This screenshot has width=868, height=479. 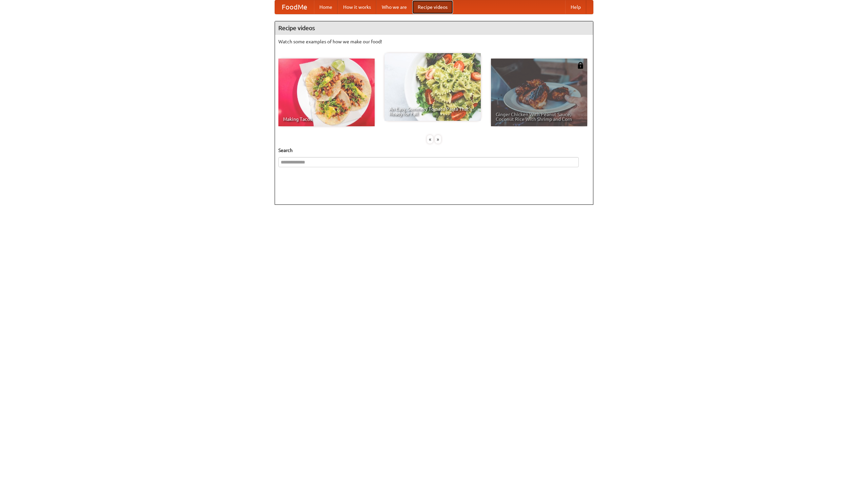 I want to click on a: Help, so click(x=576, y=7).